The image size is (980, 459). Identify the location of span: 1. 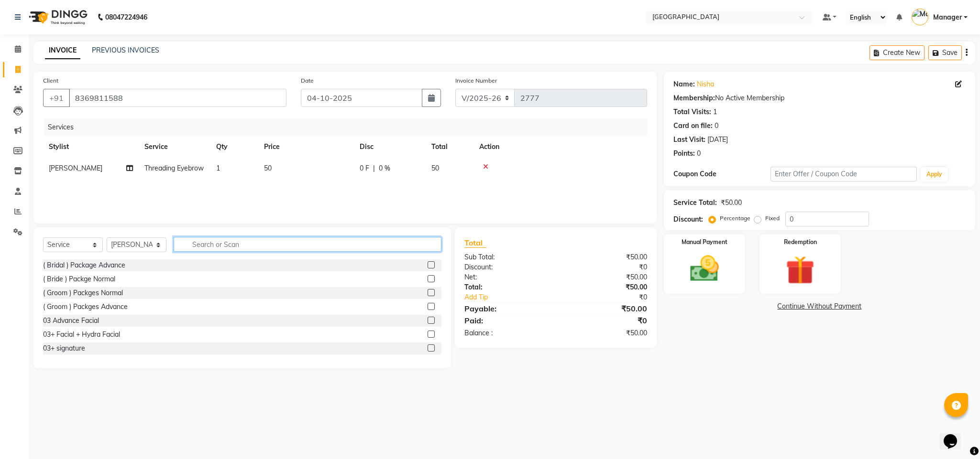
(218, 168).